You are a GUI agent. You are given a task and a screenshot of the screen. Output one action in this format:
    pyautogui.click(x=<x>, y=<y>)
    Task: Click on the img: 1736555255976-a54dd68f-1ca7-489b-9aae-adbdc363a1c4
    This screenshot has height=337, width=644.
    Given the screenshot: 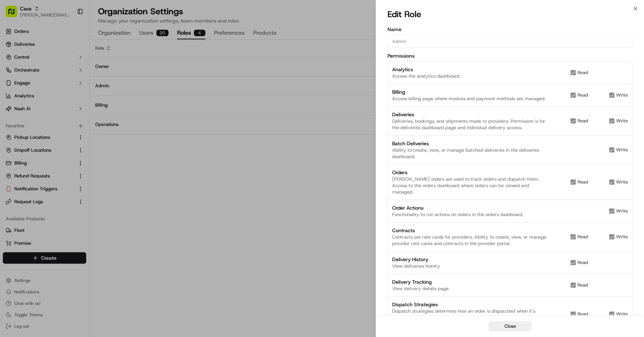 What is the action you would take?
    pyautogui.click(x=13, y=74)
    